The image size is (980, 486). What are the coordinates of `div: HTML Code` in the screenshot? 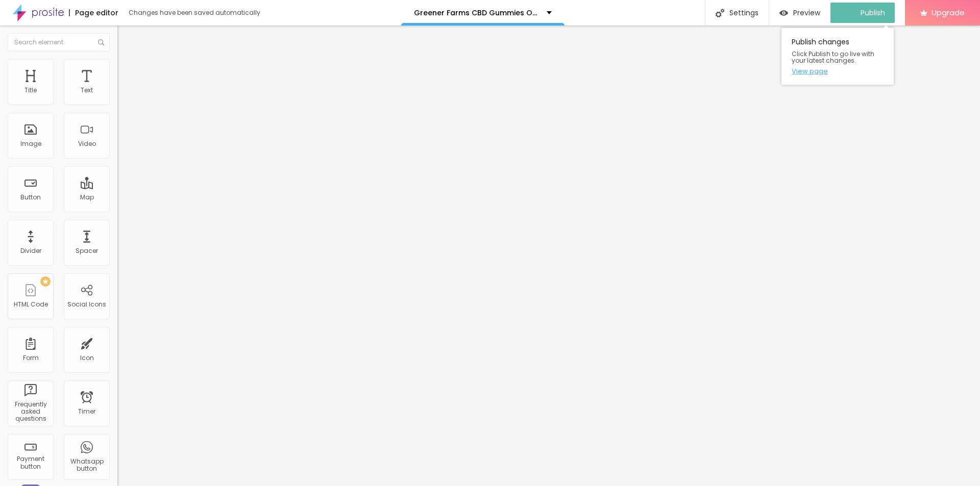 It's located at (30, 304).